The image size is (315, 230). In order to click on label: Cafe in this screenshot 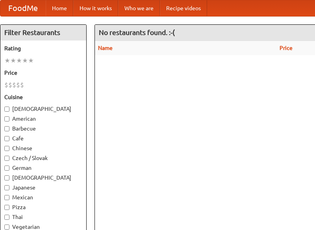, I will do `click(43, 139)`.